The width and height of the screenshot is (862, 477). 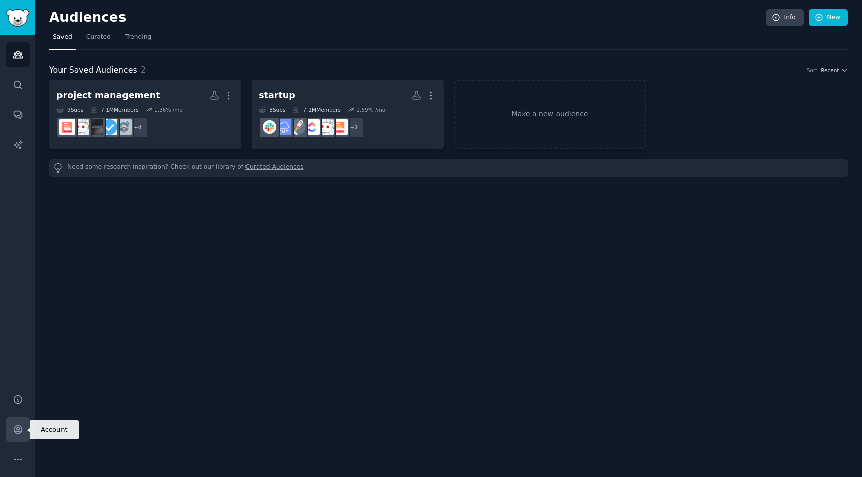 What do you see at coordinates (812, 70) in the screenshot?
I see `div: Sort` at bounding box center [812, 70].